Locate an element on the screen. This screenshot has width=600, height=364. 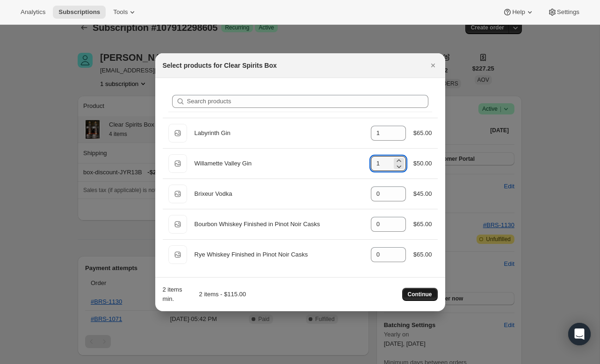
div: $45.00 is located at coordinates (424, 194).